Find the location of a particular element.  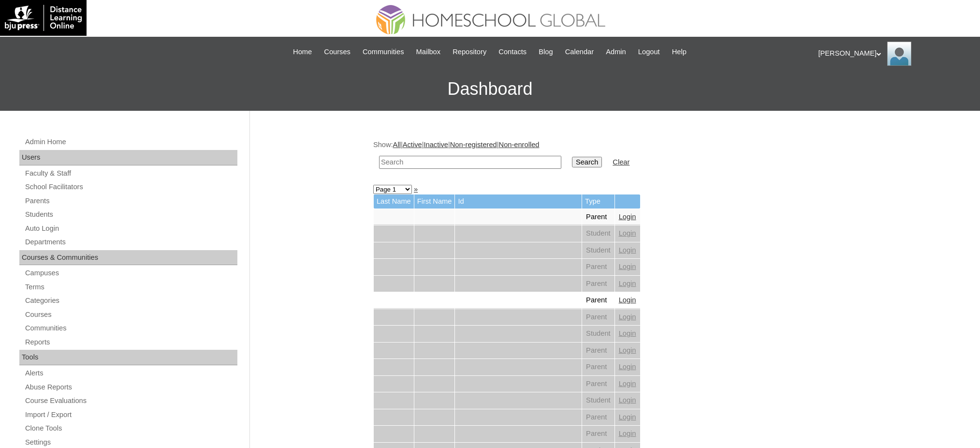

span: Repository is located at coordinates (469, 52).